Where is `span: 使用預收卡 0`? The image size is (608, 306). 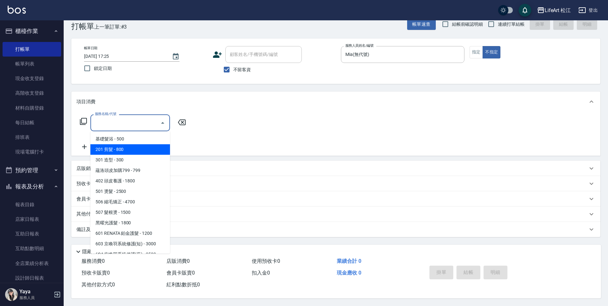 span: 使用預收卡 0 is located at coordinates (266, 261).